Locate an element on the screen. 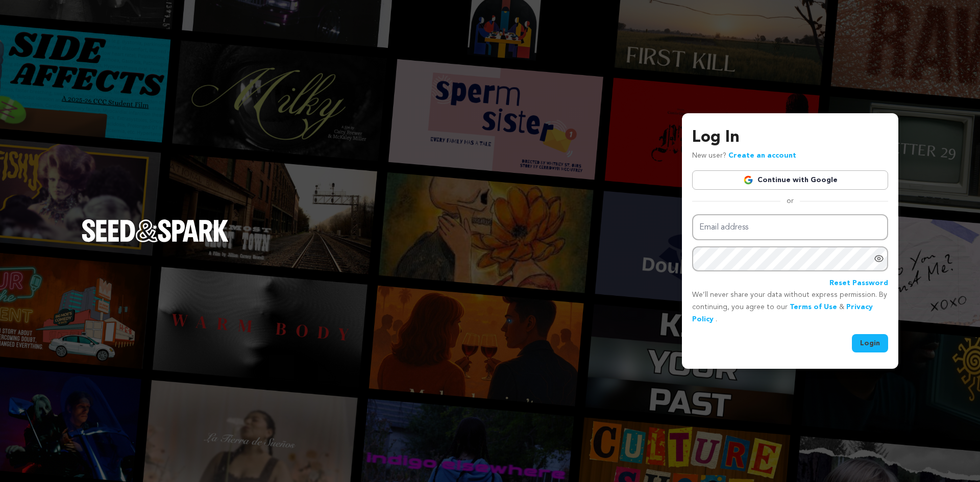  a: Privacy Policy is located at coordinates (783, 313).